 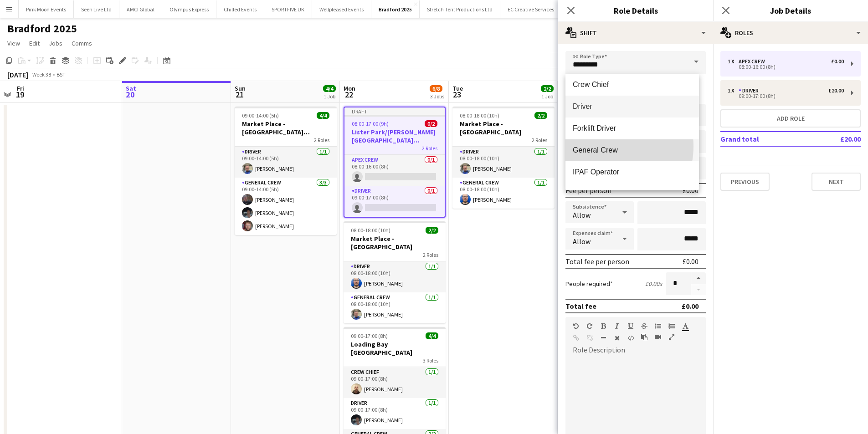 I want to click on div: Apex Crew, so click(x=753, y=62).